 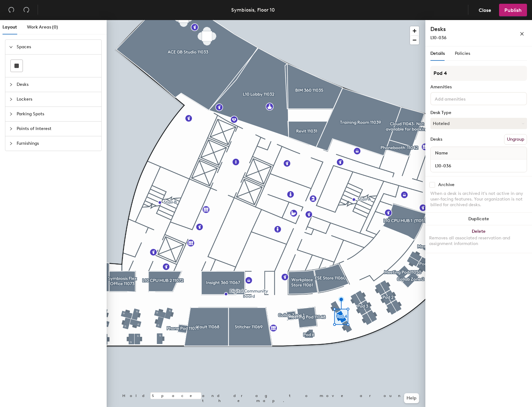 What do you see at coordinates (437, 53) in the screenshot?
I see `span: Details` at bounding box center [437, 53].